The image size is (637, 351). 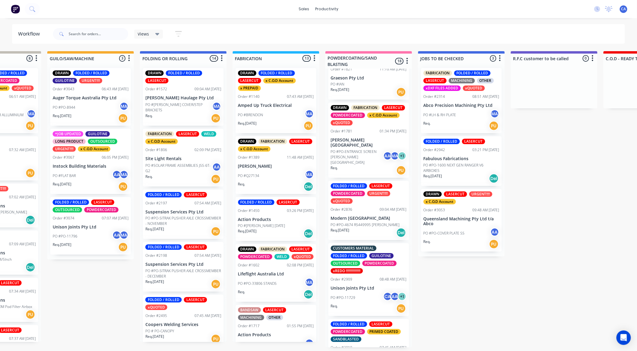 What do you see at coordinates (327, 9) in the screenshot?
I see `div: productivity` at bounding box center [327, 9].